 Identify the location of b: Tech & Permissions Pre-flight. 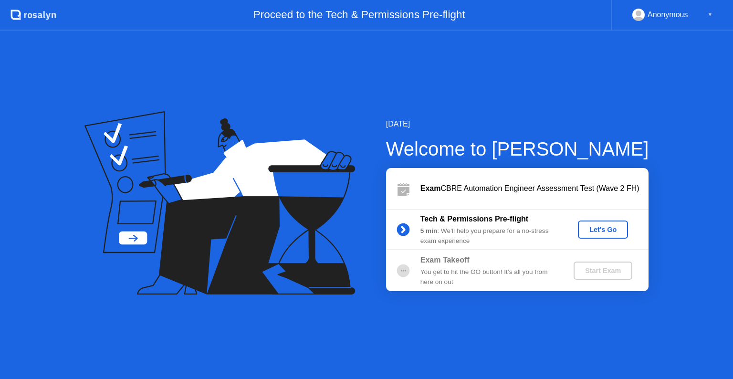
(474, 219).